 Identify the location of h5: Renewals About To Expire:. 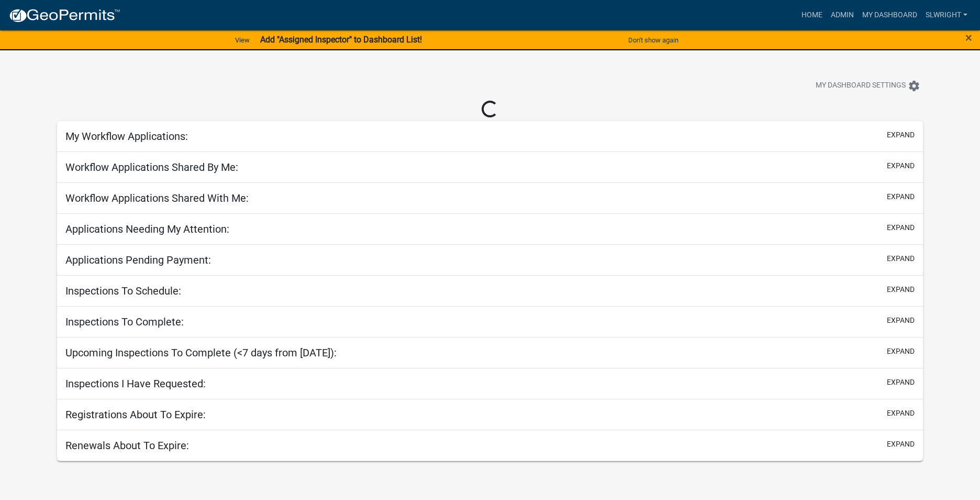
(127, 446).